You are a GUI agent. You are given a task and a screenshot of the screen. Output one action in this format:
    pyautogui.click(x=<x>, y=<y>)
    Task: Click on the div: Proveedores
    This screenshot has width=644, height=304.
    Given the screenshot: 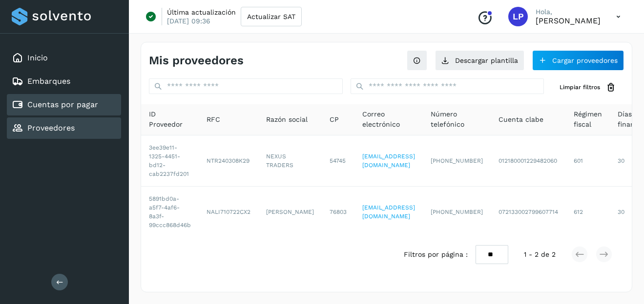 What is the action you would take?
    pyautogui.click(x=64, y=128)
    